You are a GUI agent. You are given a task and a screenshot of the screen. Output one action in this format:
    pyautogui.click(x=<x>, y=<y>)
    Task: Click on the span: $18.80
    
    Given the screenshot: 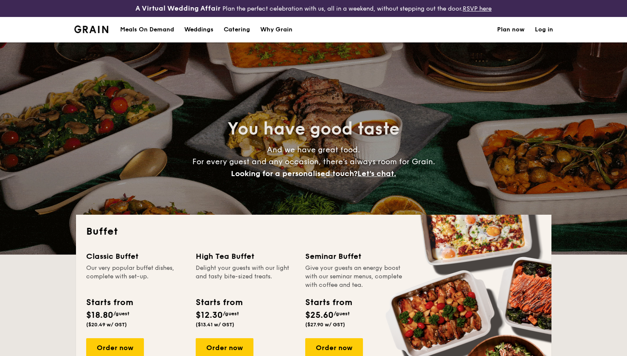 What is the action you would take?
    pyautogui.click(x=100, y=315)
    